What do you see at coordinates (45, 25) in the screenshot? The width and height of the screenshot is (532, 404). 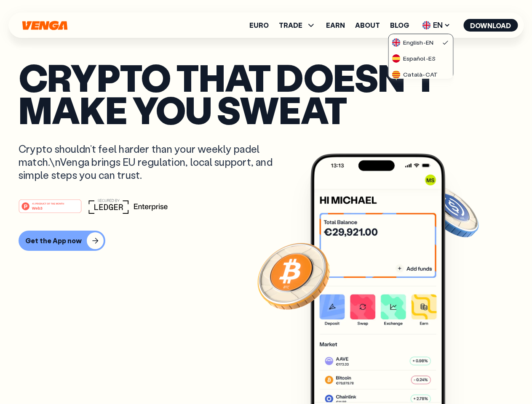 I see `a: Home` at bounding box center [45, 25].